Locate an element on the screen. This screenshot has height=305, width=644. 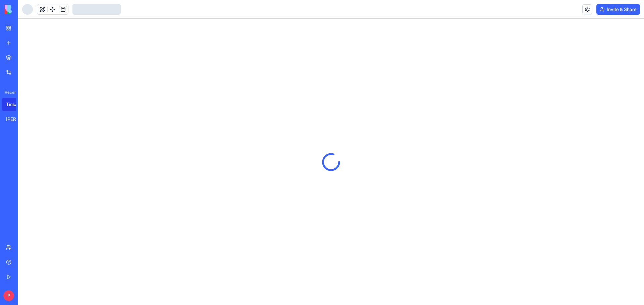
img: logo is located at coordinates (26, 10).